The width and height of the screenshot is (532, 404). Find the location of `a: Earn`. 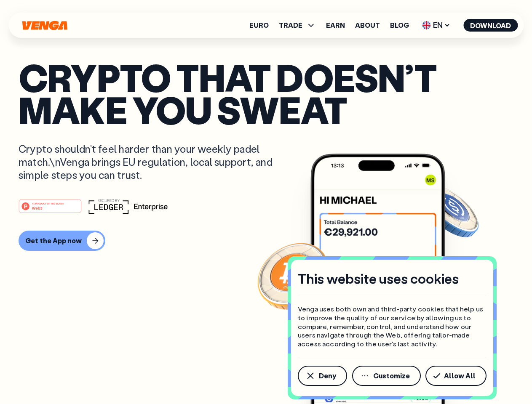

a: Earn is located at coordinates (335, 25).